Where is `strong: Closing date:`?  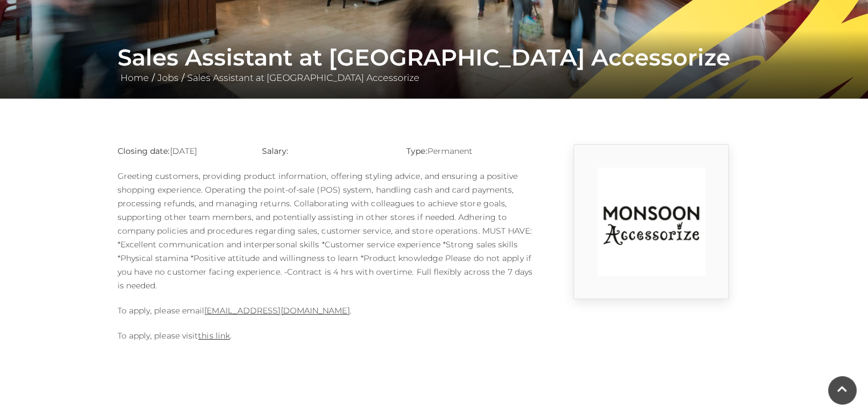
strong: Closing date: is located at coordinates (144, 151).